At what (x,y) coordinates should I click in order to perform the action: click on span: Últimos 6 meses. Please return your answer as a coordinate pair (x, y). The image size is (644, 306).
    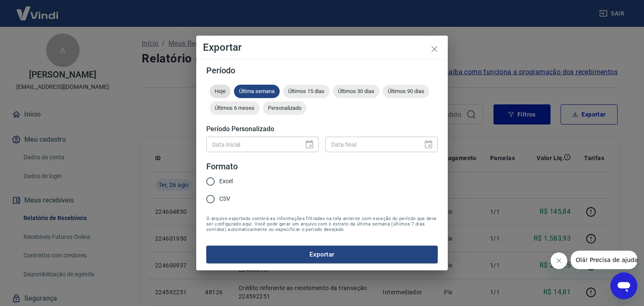
    Looking at the image, I should click on (234, 108).